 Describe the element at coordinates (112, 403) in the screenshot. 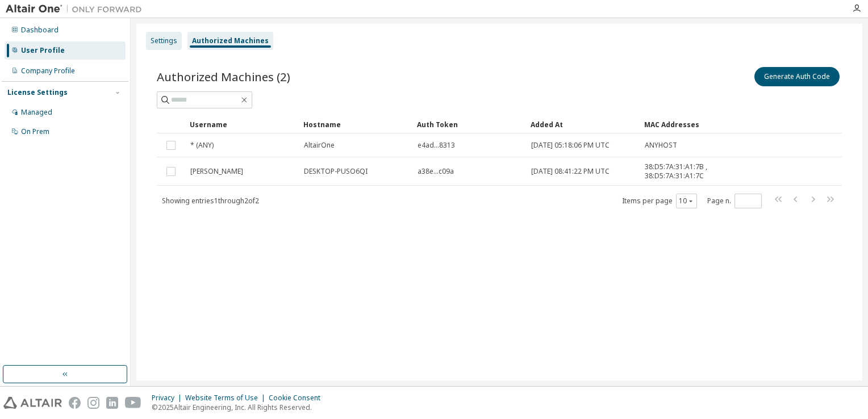

I see `img: linkedin.svg` at that location.